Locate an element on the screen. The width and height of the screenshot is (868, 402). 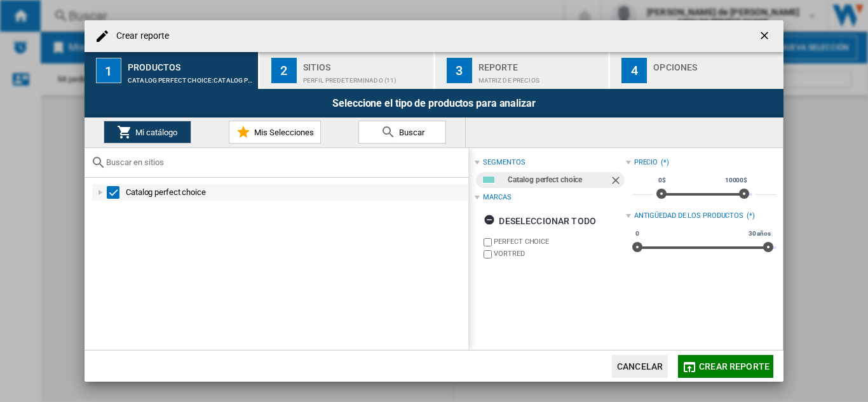
button: Cancelar is located at coordinates (640, 367).